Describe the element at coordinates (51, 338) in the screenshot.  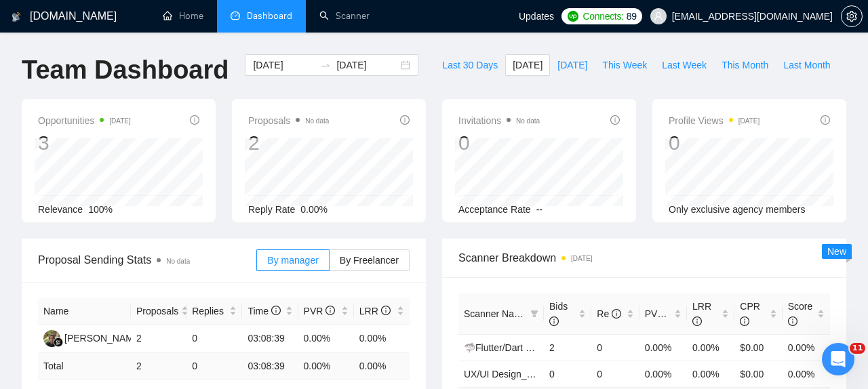
I see `img: IB` at that location.